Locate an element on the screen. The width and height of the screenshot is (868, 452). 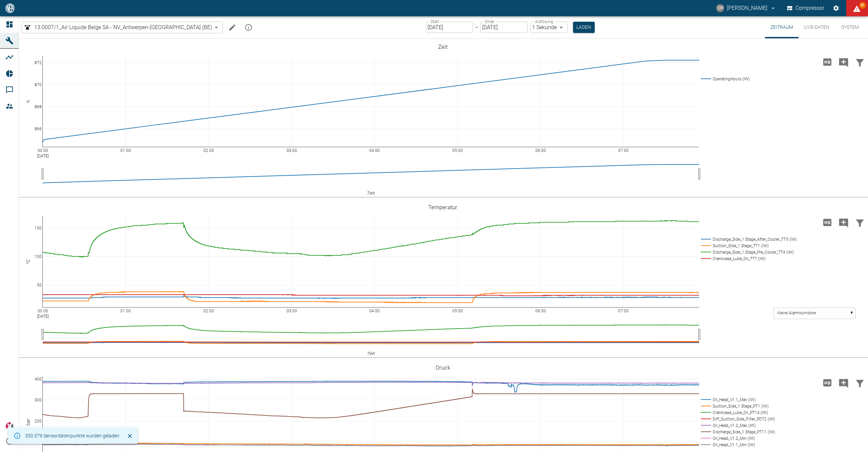
img: logo is located at coordinates (10, 8).